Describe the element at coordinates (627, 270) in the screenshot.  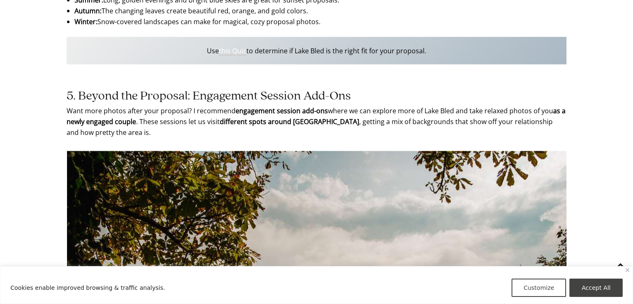
I see `button: Close` at that location.